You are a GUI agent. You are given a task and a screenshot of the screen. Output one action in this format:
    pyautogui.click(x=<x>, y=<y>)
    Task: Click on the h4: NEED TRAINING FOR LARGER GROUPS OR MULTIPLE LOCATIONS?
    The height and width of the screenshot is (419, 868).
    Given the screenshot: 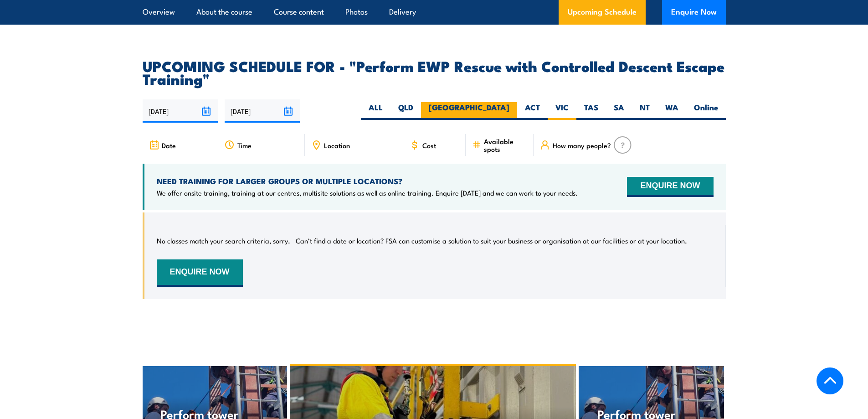 What is the action you would take?
    pyautogui.click(x=367, y=181)
    